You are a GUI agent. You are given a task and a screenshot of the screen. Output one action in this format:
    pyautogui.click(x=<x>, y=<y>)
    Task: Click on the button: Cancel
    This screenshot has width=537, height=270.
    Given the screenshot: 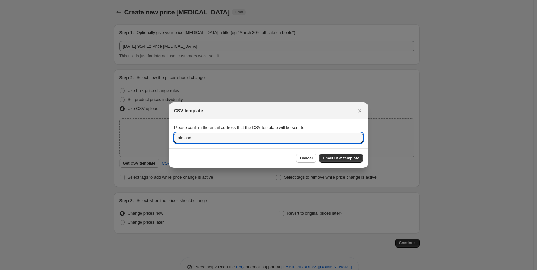 What is the action you would take?
    pyautogui.click(x=306, y=158)
    